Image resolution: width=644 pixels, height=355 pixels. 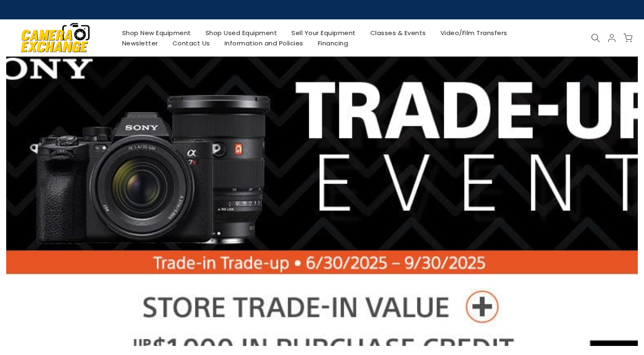 What do you see at coordinates (264, 43) in the screenshot?
I see `a: Information and Policies` at bounding box center [264, 43].